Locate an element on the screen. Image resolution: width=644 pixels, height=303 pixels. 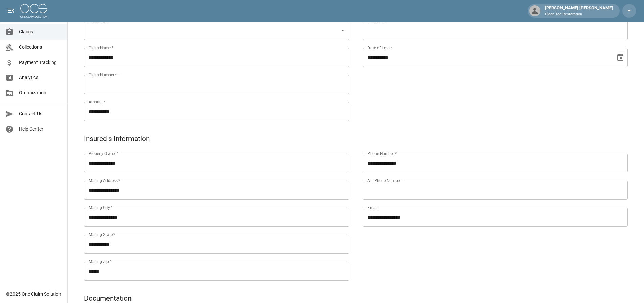
span: Help Center is located at coordinates (40, 129).